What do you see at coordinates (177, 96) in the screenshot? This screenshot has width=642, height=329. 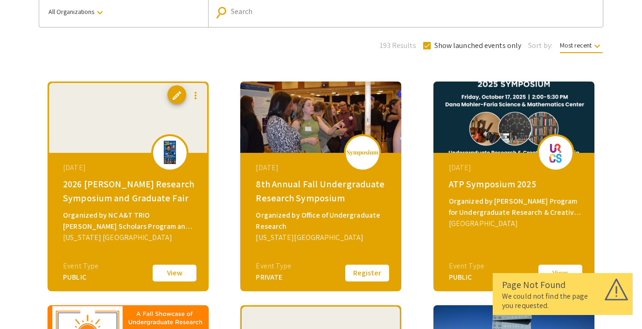 I see `span: edit` at bounding box center [177, 96].